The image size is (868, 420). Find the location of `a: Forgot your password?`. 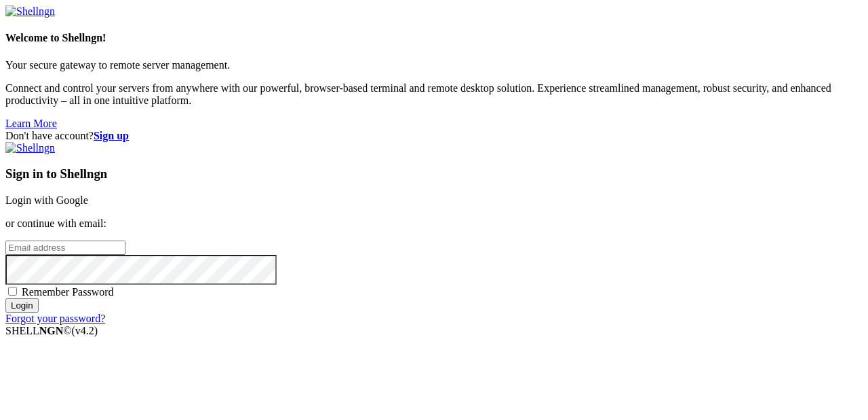

a: Forgot your password? is located at coordinates (55, 318).